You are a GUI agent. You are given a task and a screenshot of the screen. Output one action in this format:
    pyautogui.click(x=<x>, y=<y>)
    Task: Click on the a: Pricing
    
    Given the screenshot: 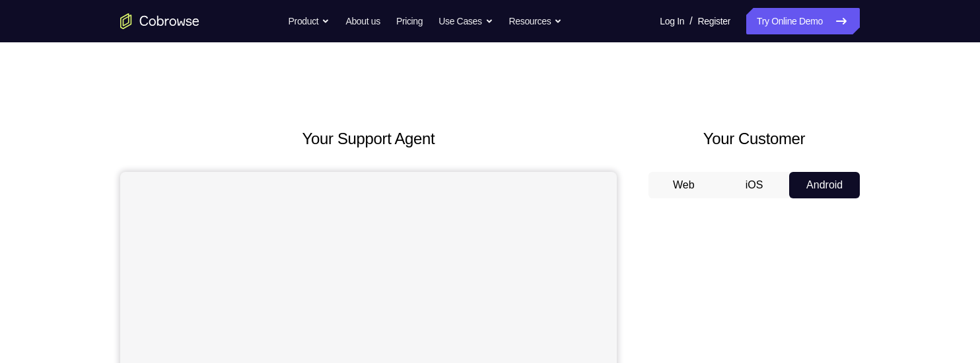 What is the action you would take?
    pyautogui.click(x=409, y=21)
    